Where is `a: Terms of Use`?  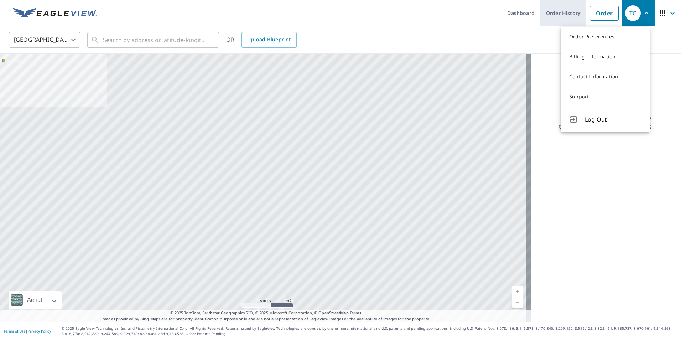
a: Terms of Use is located at coordinates (15, 331).